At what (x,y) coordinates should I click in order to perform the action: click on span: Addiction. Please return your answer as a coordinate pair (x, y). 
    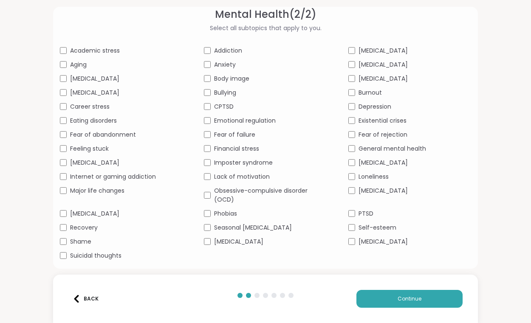
    Looking at the image, I should click on (228, 51).